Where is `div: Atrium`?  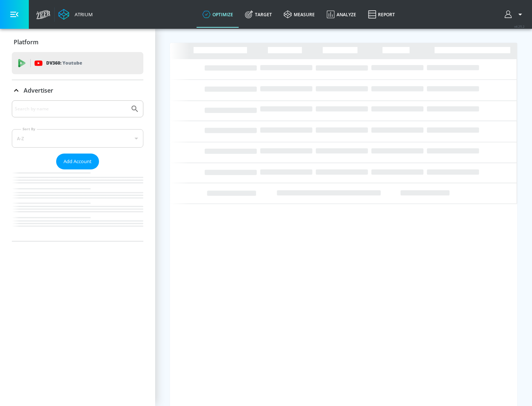
div: Atrium is located at coordinates (82, 15).